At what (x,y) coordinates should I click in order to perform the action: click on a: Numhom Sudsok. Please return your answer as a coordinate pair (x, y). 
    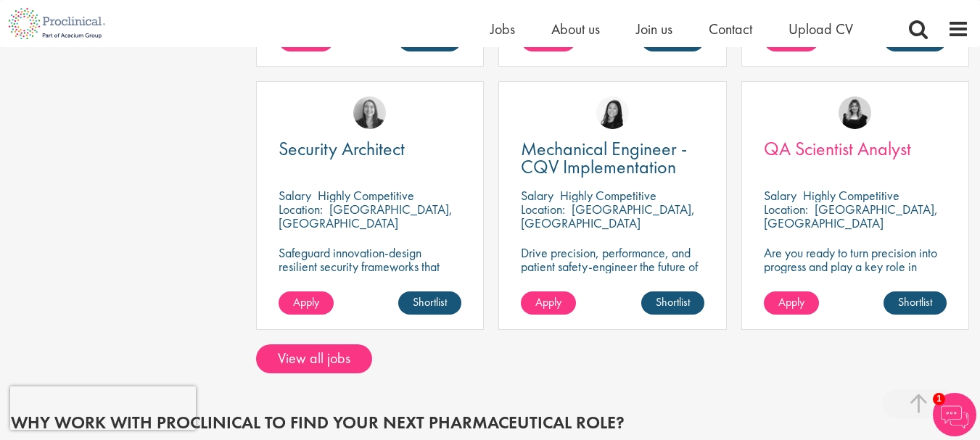
    Looking at the image, I should click on (612, 112).